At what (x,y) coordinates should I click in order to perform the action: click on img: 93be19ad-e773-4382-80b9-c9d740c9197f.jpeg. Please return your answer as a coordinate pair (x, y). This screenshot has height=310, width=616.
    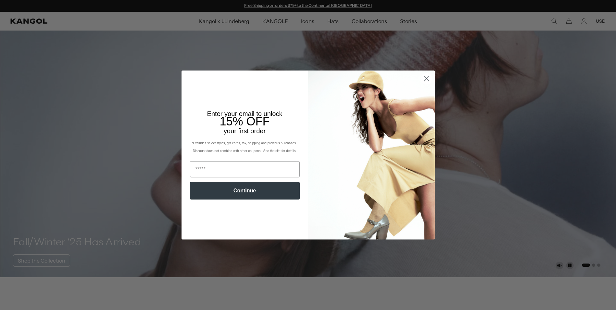
    Looking at the image, I should click on (372, 155).